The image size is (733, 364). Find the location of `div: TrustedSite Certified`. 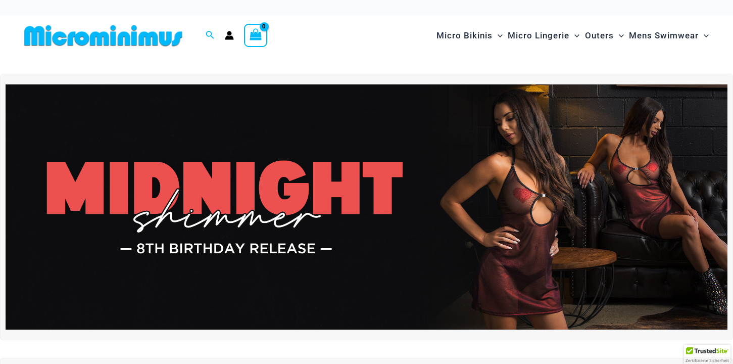

div: TrustedSite Certified is located at coordinates (707, 354).